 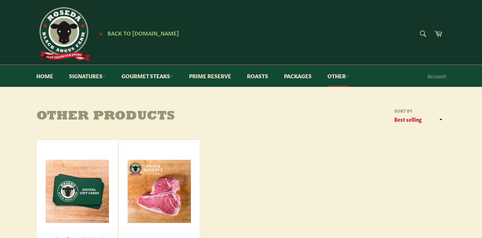 I want to click on a: Home, so click(x=45, y=76).